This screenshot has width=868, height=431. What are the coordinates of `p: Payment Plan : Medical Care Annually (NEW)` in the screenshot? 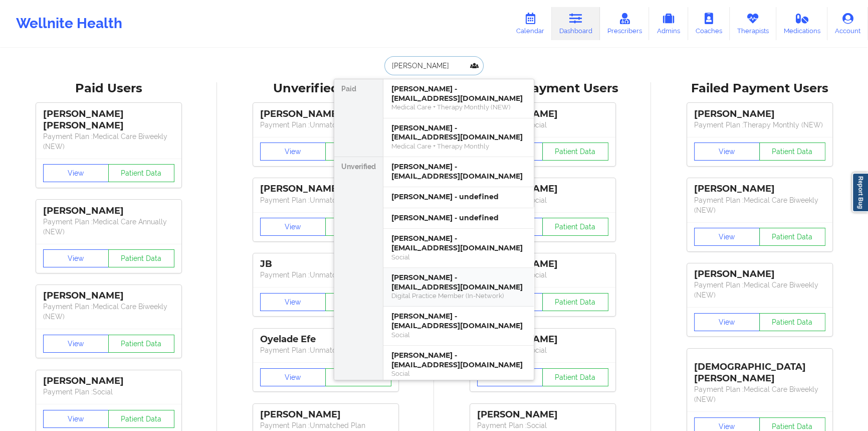 It's located at (108, 226).